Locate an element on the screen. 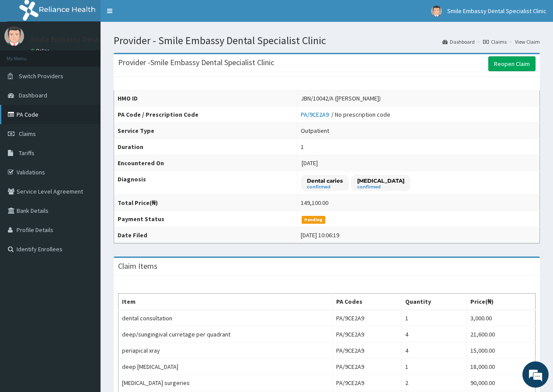 This screenshot has height=392, width=553. p: Dental caries is located at coordinates (325, 181).